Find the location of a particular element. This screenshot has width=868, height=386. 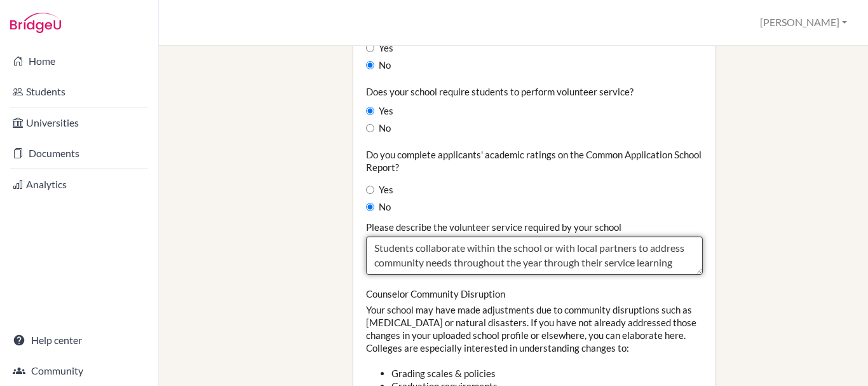

a: Help center is located at coordinates (79, 341).